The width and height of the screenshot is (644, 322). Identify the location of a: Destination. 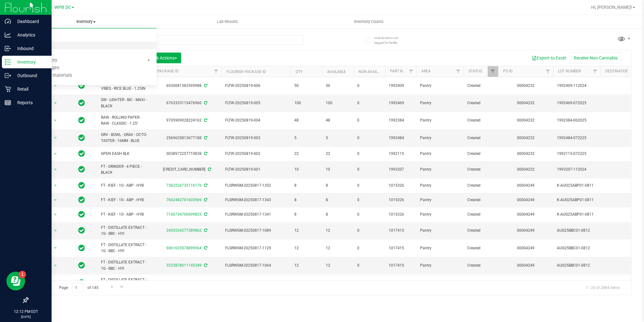
(617, 71).